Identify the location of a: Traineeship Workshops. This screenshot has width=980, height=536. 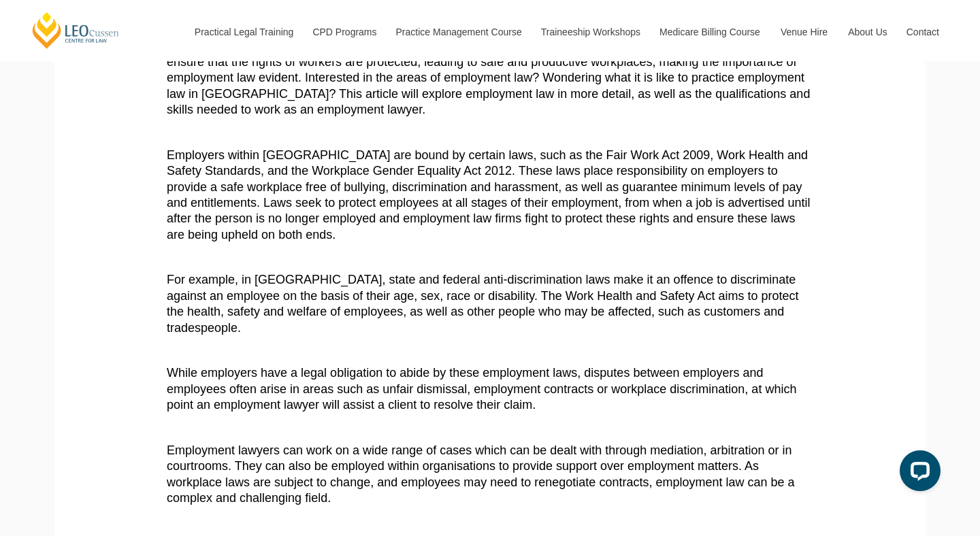
(590, 32).